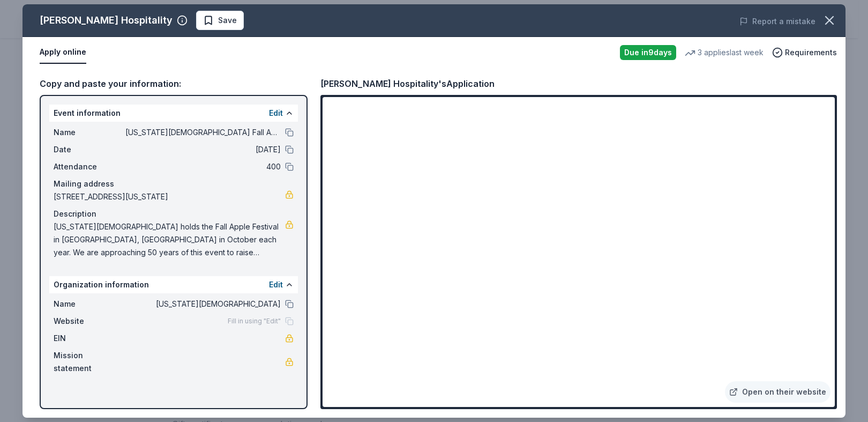 Image resolution: width=868 pixels, height=422 pixels. I want to click on span: Attendance, so click(89, 167).